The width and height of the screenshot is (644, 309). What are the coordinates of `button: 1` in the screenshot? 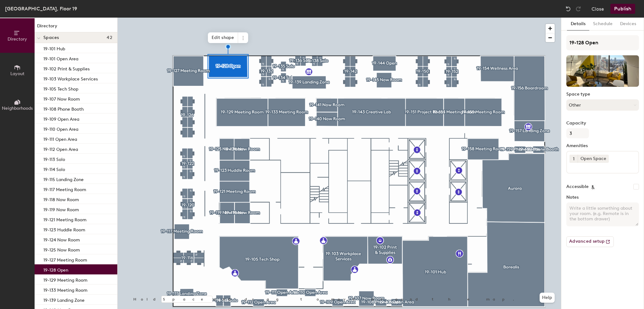 It's located at (574, 159).